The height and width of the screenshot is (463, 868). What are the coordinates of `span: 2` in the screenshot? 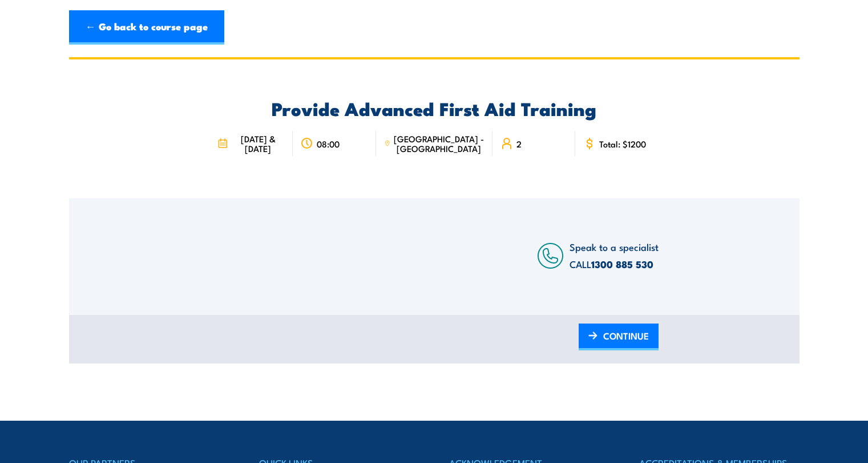 It's located at (519, 144).